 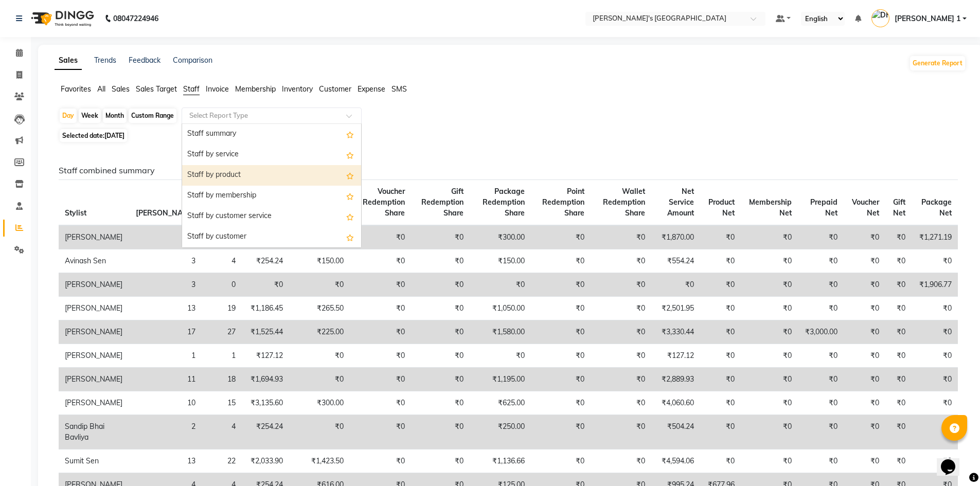 I want to click on td: 19, so click(x=222, y=309).